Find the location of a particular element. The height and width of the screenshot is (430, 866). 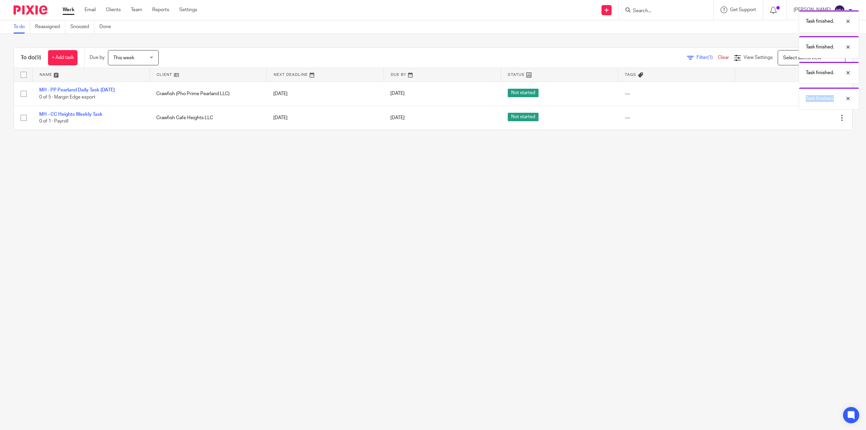

p: Due by is located at coordinates (97, 57).